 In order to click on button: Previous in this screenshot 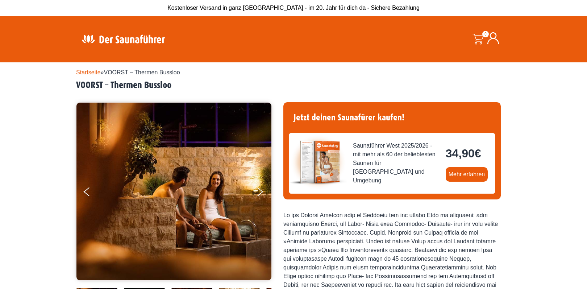, I will do `click(93, 193)`.